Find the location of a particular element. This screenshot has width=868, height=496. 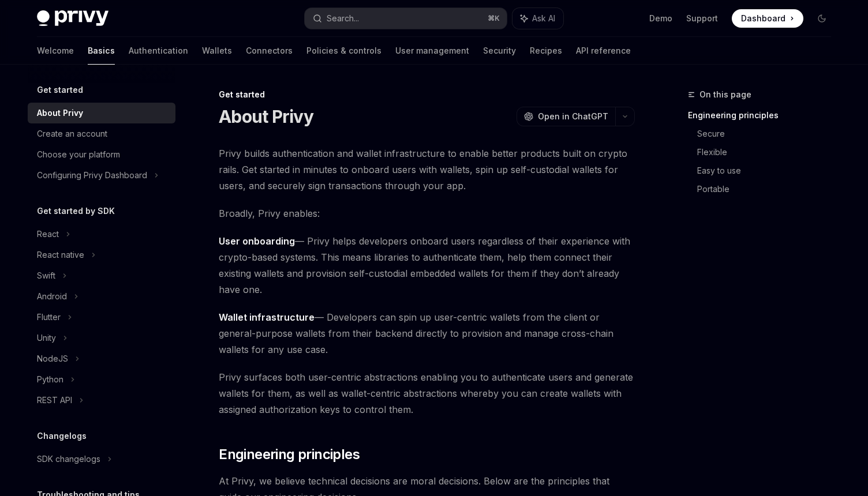

div: Swift is located at coordinates (46, 276).